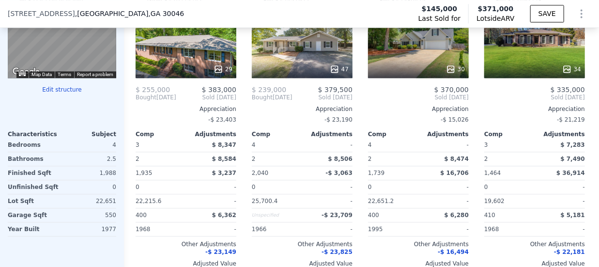  What do you see at coordinates (219, 90) in the screenshot?
I see `span: $ 383,000` at bounding box center [219, 90].